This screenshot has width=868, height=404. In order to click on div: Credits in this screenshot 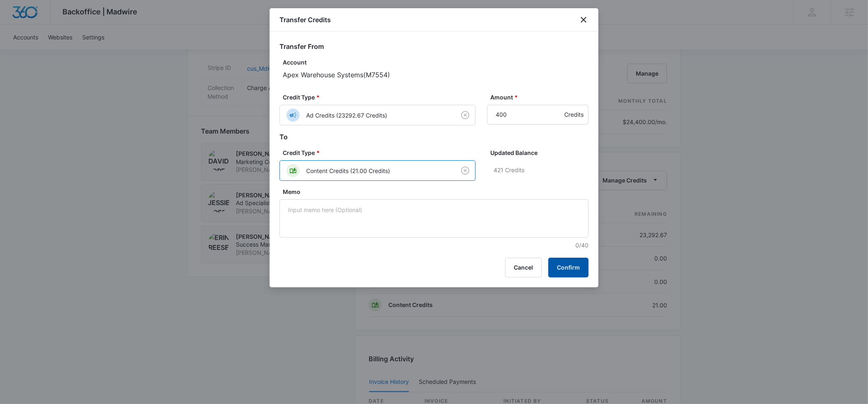, I will do `click(574, 115)`.